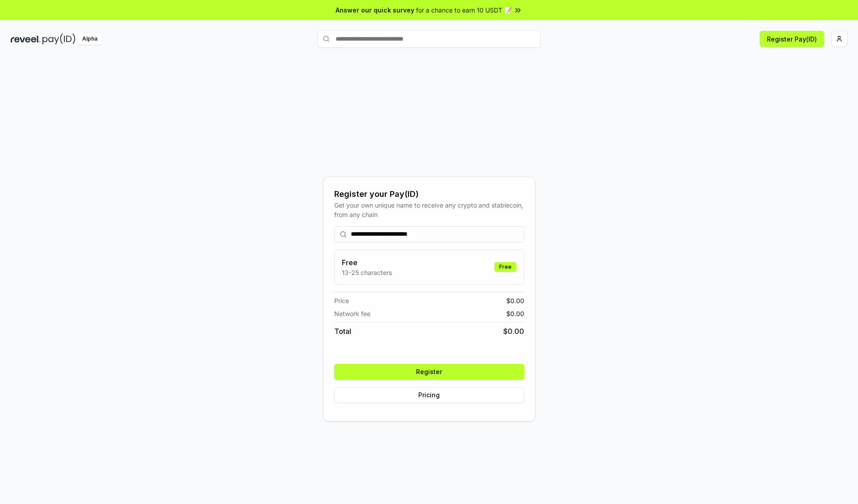 This screenshot has width=858, height=504. Describe the element at coordinates (25, 39) in the screenshot. I see `img: reveel_dark` at that location.